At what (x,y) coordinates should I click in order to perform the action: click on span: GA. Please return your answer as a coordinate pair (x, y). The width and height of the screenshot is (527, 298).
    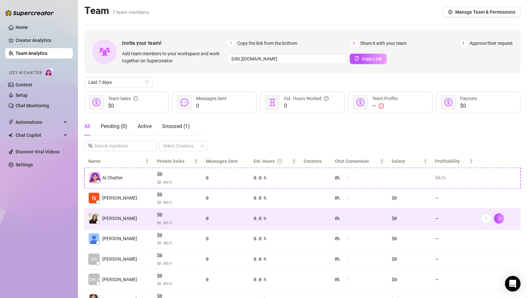
    Looking at the image, I should click on (94, 259).